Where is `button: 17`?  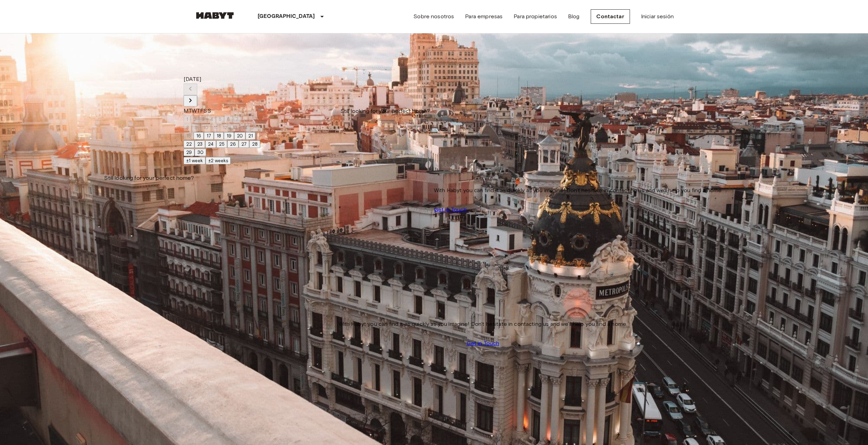
button: 17 is located at coordinates (209, 136).